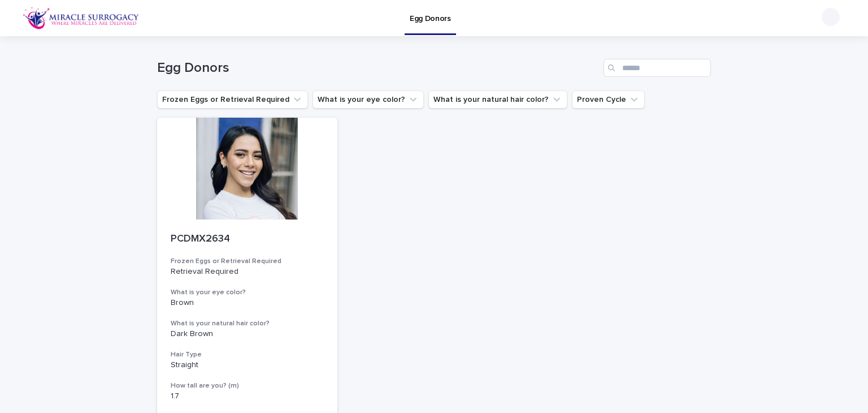 Image resolution: width=868 pixels, height=413 pixels. I want to click on h3: Hair Type, so click(247, 354).